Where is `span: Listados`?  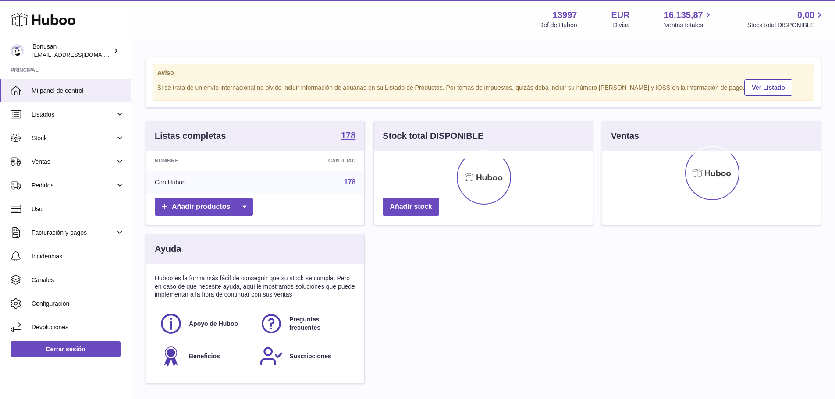 span: Listados is located at coordinates (73, 114).